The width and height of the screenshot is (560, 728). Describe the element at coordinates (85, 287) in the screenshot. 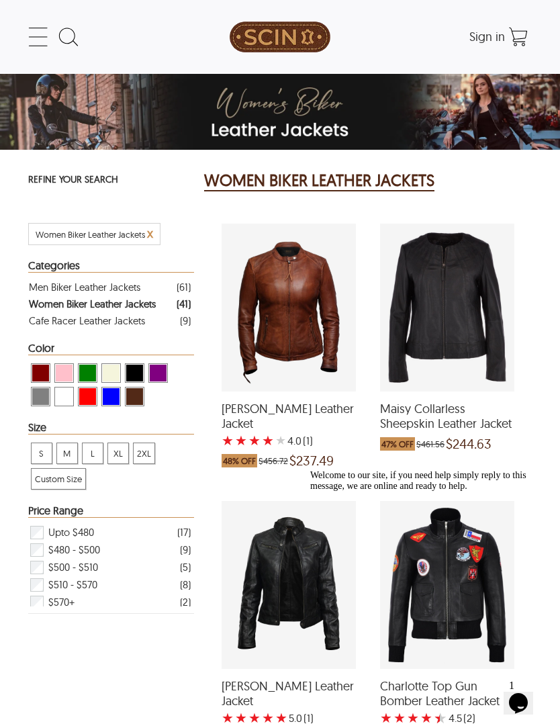

I see `div: Men Biker Leather Jackets` at that location.